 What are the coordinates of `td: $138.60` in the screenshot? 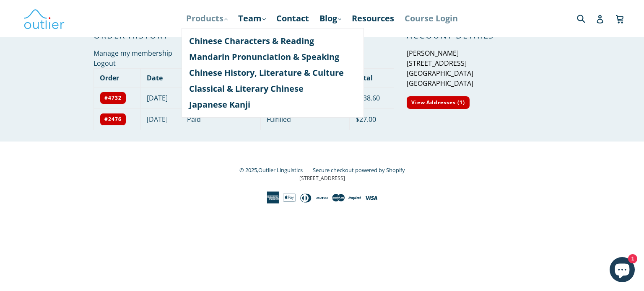 It's located at (371, 98).